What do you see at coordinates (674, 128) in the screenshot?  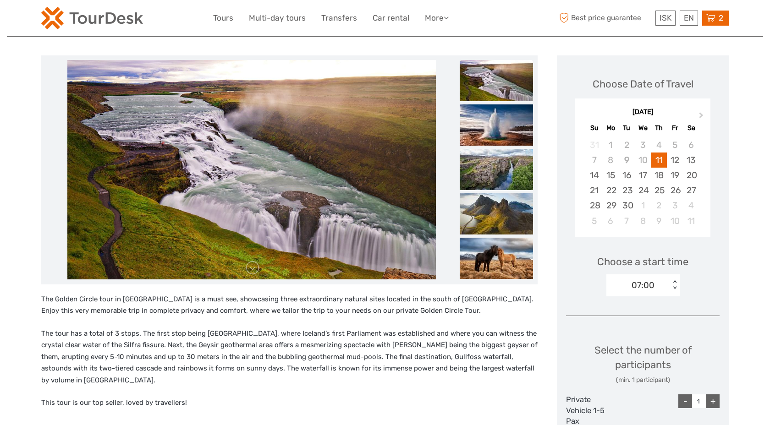 I see `div: Fr` at bounding box center [674, 128].